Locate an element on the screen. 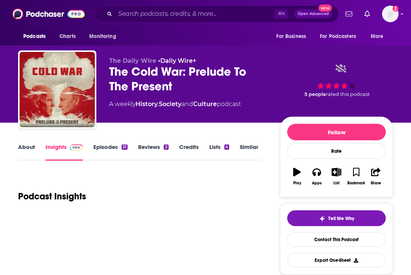  input: Search podcasts, credits, & more... is located at coordinates (195, 14).